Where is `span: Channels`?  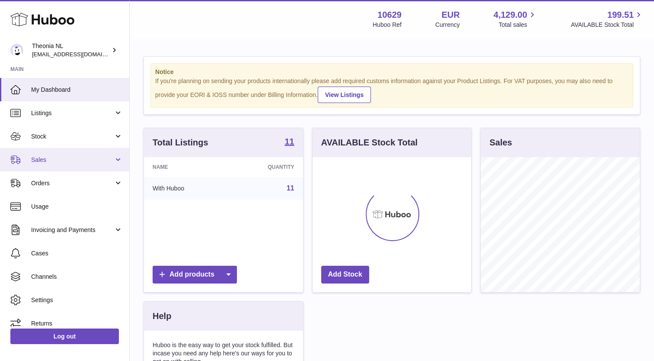 span: Channels is located at coordinates (77, 276).